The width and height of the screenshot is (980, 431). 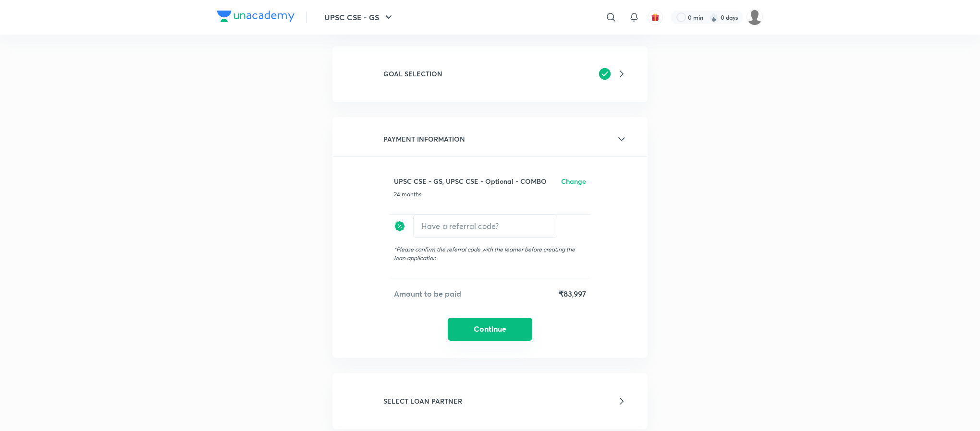 I want to click on button: Continue, so click(x=490, y=329).